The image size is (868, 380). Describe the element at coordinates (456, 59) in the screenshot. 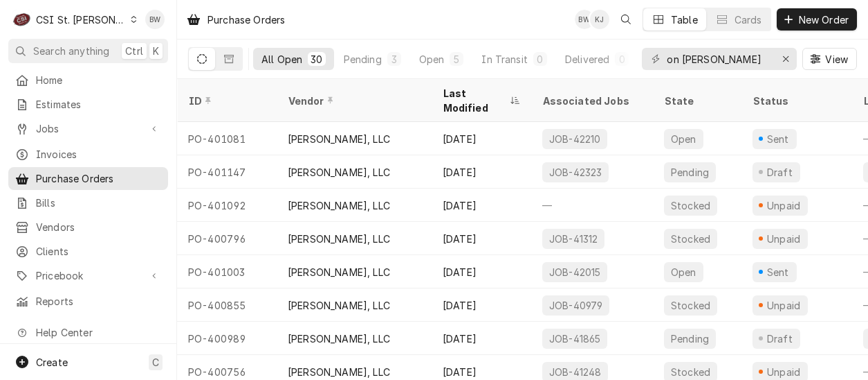

I see `div: 5` at that location.